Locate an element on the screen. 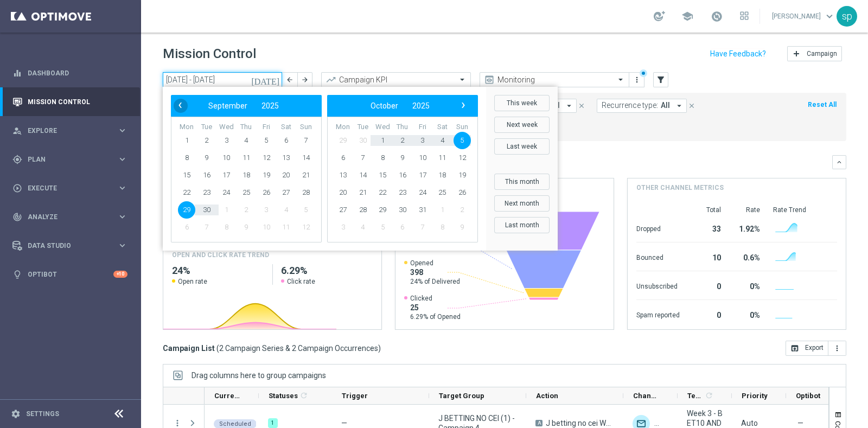 This screenshot has width=868, height=428. div: There are unsaved changes is located at coordinates (644, 73).